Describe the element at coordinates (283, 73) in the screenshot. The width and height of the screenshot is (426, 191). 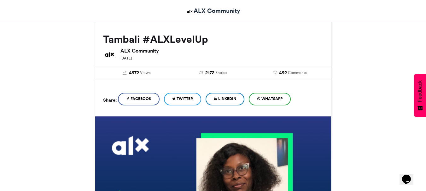
I see `span: 492` at that location.